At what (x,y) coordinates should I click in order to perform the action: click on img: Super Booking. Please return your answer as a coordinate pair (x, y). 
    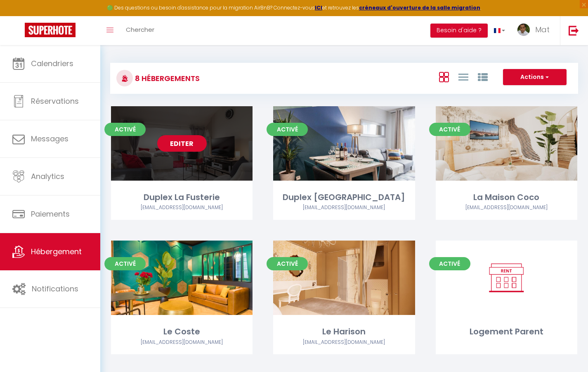
    Looking at the image, I should click on (50, 29).